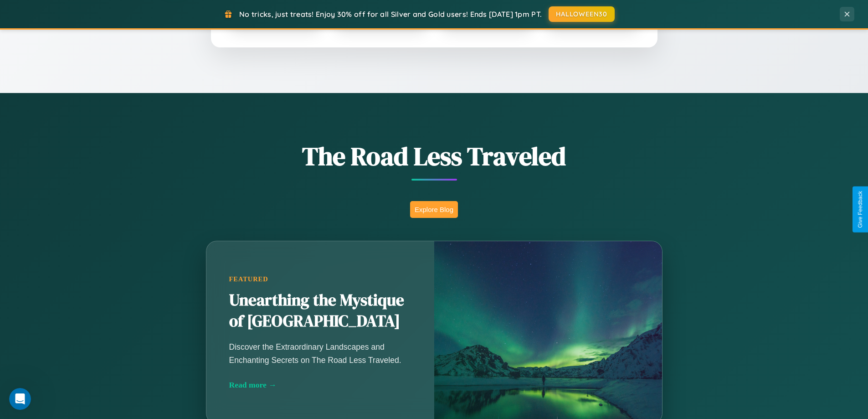  What do you see at coordinates (581, 14) in the screenshot?
I see `button: HALLOWEEN30` at bounding box center [581, 14].